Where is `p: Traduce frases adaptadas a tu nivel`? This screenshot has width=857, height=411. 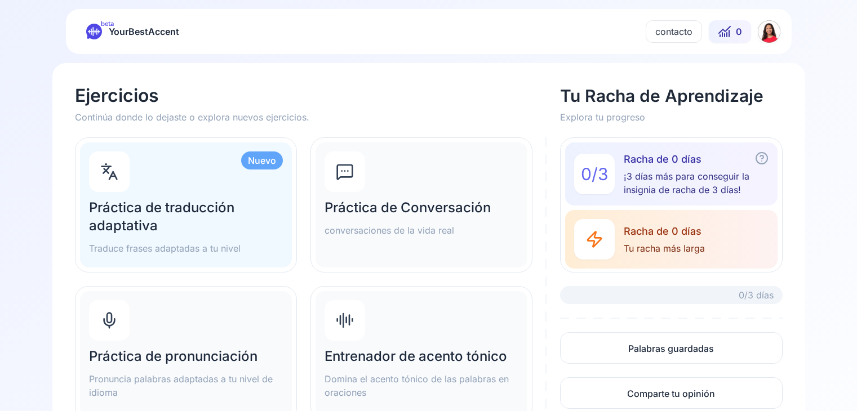 p: Traduce frases adaptadas a tu nivel is located at coordinates (186, 249).